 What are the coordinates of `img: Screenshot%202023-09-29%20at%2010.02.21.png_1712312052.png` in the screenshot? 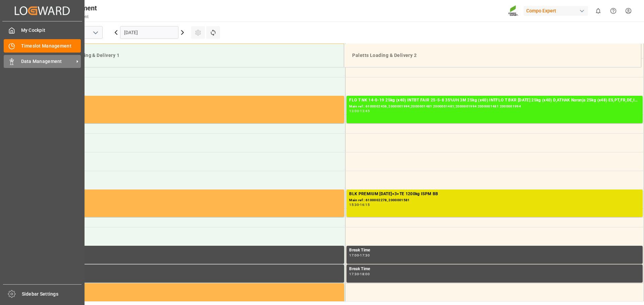 It's located at (513, 11).